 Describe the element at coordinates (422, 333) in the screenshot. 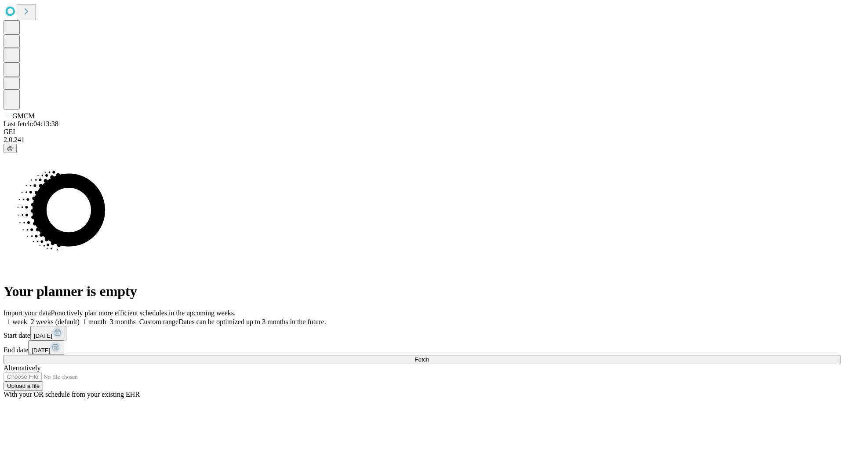

I see `div: Start date` at that location.